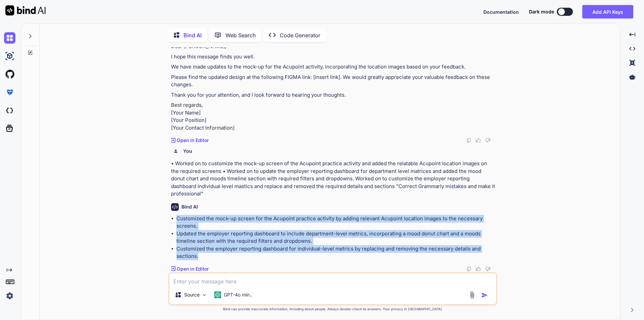 Image resolution: width=644 pixels, height=320 pixels. What do you see at coordinates (333, 179) in the screenshot?
I see `p: • Worked on to customize the mock-up screen of the Acupoint practice activity and added the relat...` at bounding box center [333, 179].